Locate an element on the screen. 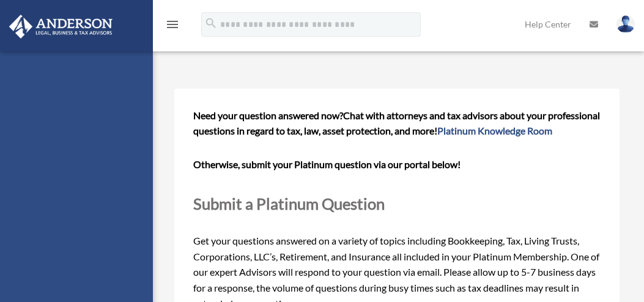  span: Chat with attorneys and tax advisors about your professional questions in regard to tax, law, ass... is located at coordinates (396, 123).